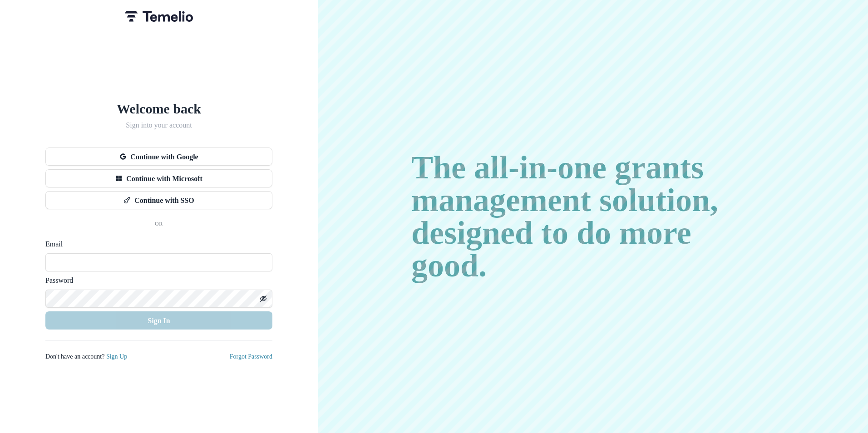  What do you see at coordinates (156, 244) in the screenshot?
I see `label: Email` at bounding box center [156, 244].